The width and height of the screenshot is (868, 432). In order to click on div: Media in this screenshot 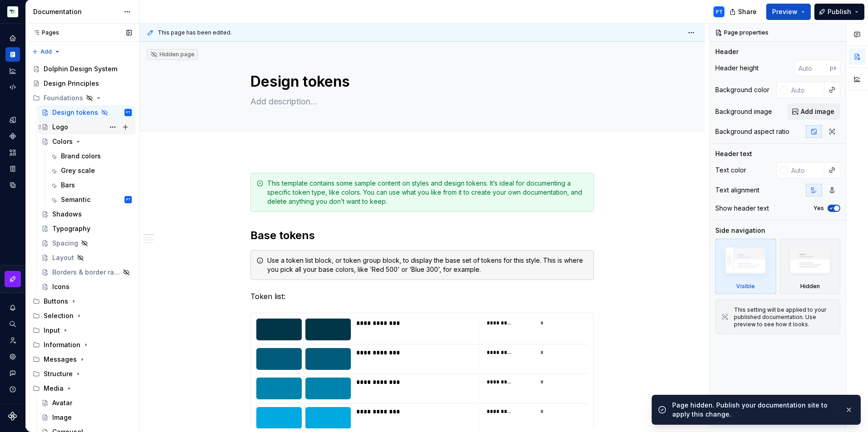, I will do `click(82, 389)`.